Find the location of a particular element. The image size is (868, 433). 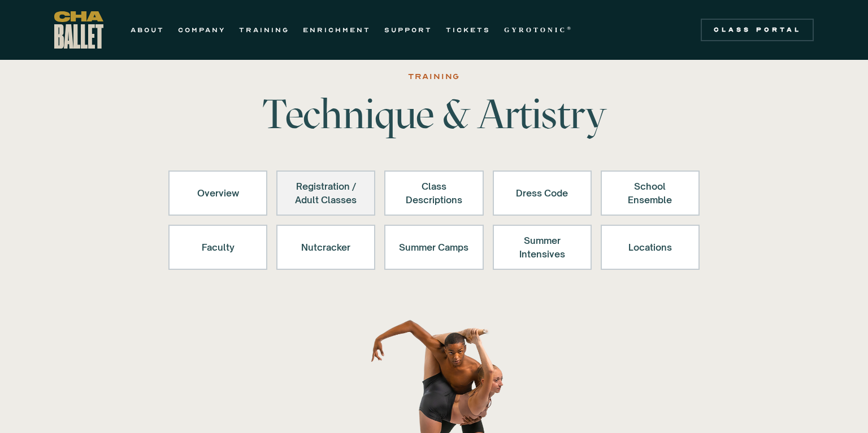

div: Locations is located at coordinates (650, 248).